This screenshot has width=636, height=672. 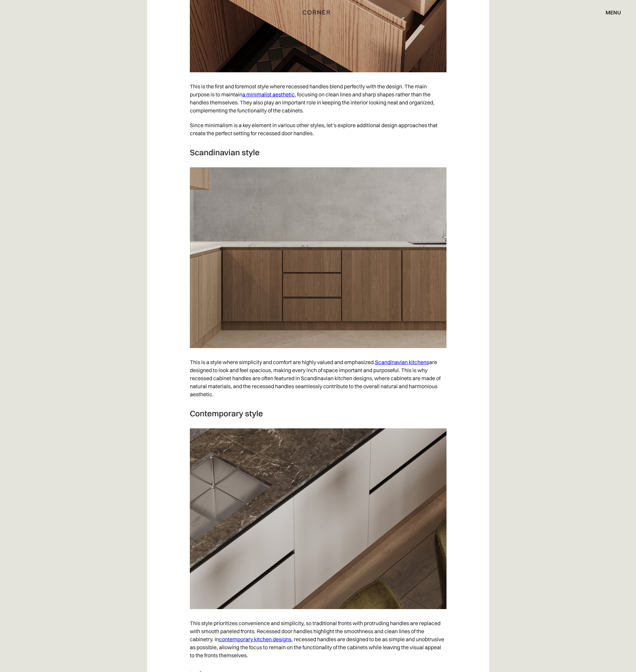 What do you see at coordinates (318, 257) in the screenshot?
I see `img: Recessed handles in Scandinavian light wood kitchen cabinets emphasize the clean, minimalist line...` at bounding box center [318, 257].